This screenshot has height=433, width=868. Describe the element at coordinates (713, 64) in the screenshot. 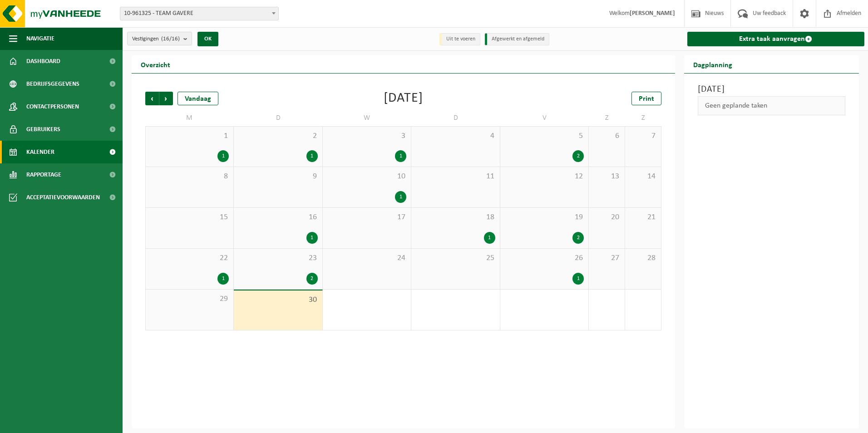

I see `h2: Dagplanning` at that location.